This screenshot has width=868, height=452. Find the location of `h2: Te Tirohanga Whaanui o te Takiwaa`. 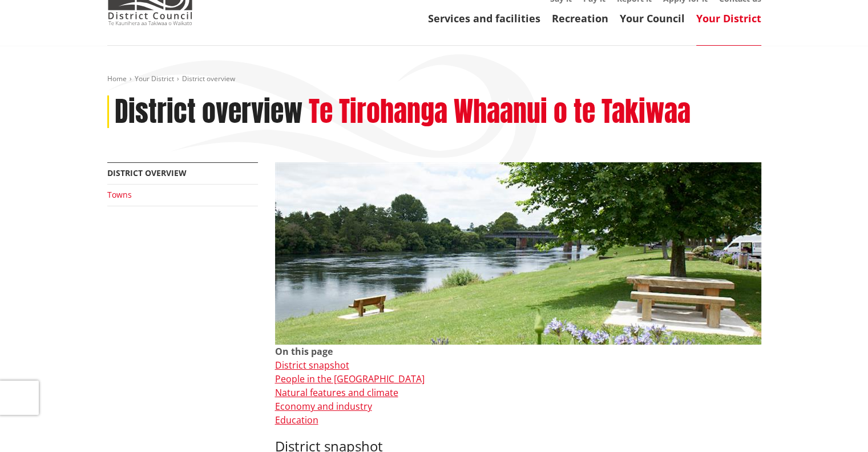

h2: Te Tirohanga Whaanui o te Takiwaa is located at coordinates (499, 112).